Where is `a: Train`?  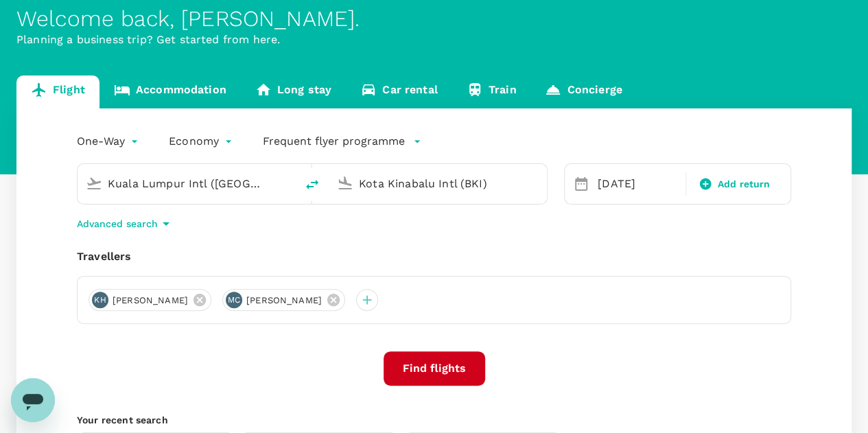 a: Train is located at coordinates (491, 92).